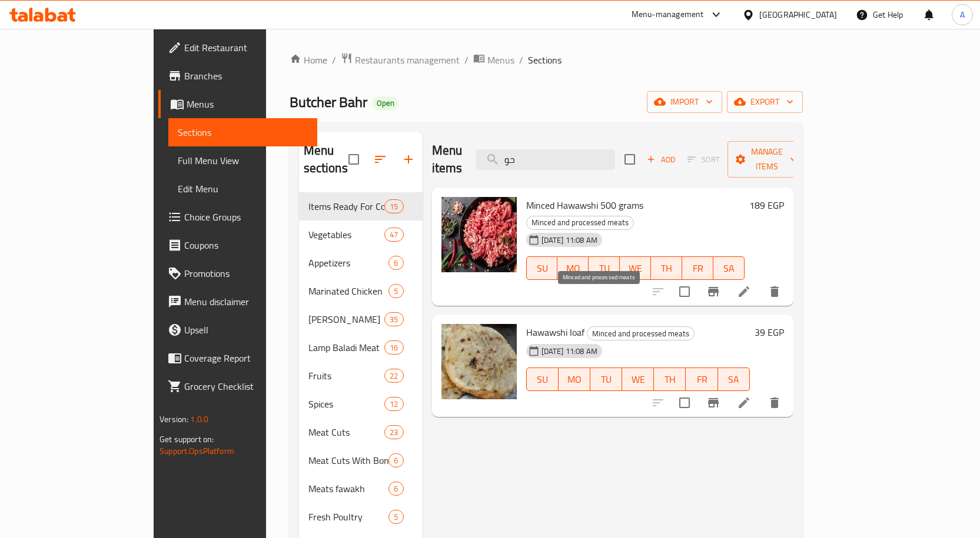 The height and width of the screenshot is (538, 980). I want to click on span: Open, so click(386, 103).